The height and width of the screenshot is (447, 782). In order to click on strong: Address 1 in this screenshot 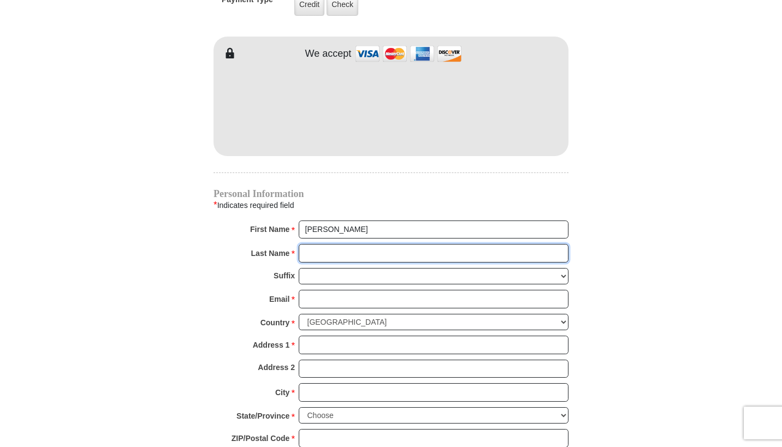, I will do `click(271, 345)`.